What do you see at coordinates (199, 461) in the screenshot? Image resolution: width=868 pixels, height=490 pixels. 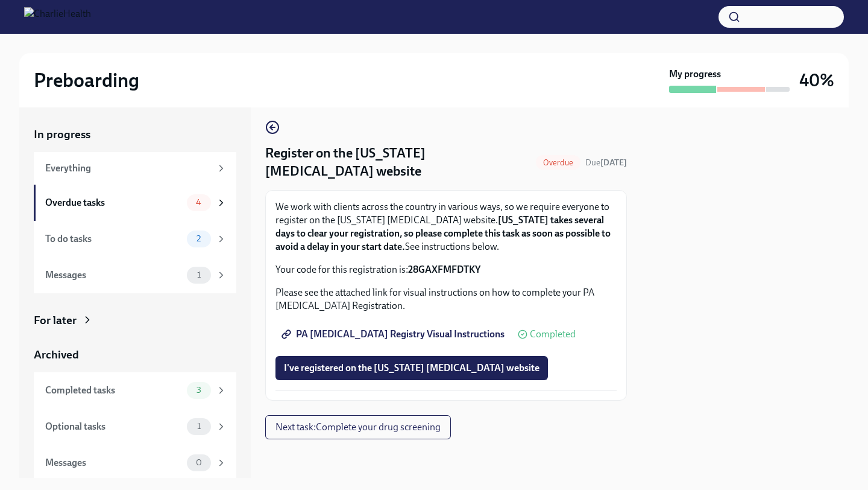 I see `span: 0` at bounding box center [199, 461].